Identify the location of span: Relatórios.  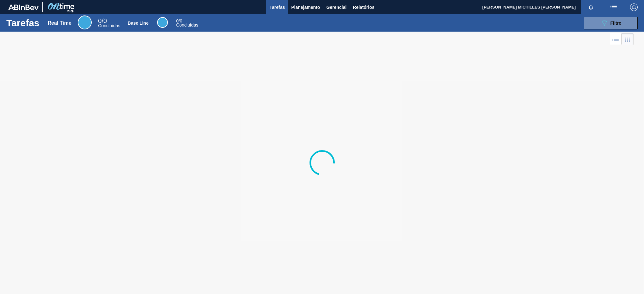
(363, 7).